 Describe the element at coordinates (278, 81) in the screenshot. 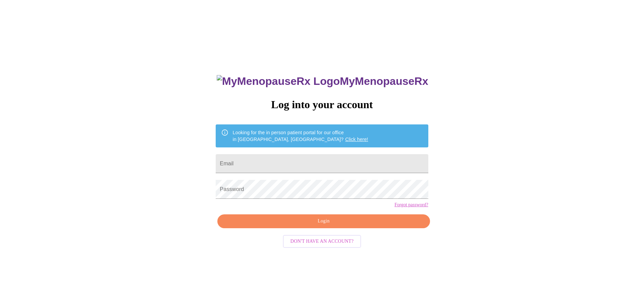

I see `img: MyMenopauseRx Logo` at that location.